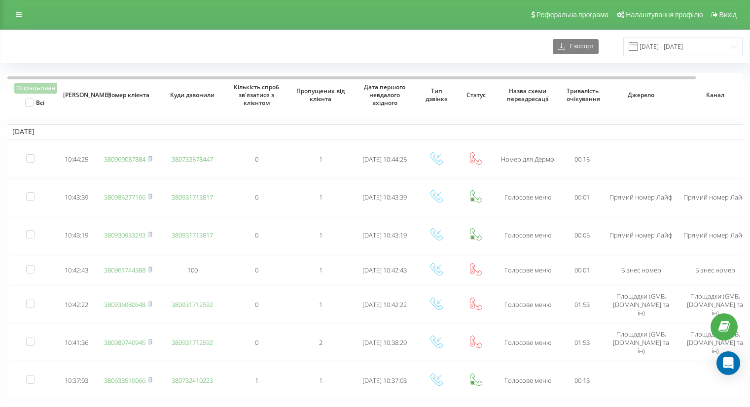 The width and height of the screenshot is (750, 407). What do you see at coordinates (320, 95) in the screenshot?
I see `span: Пропущених від клієнта` at bounding box center [320, 95].